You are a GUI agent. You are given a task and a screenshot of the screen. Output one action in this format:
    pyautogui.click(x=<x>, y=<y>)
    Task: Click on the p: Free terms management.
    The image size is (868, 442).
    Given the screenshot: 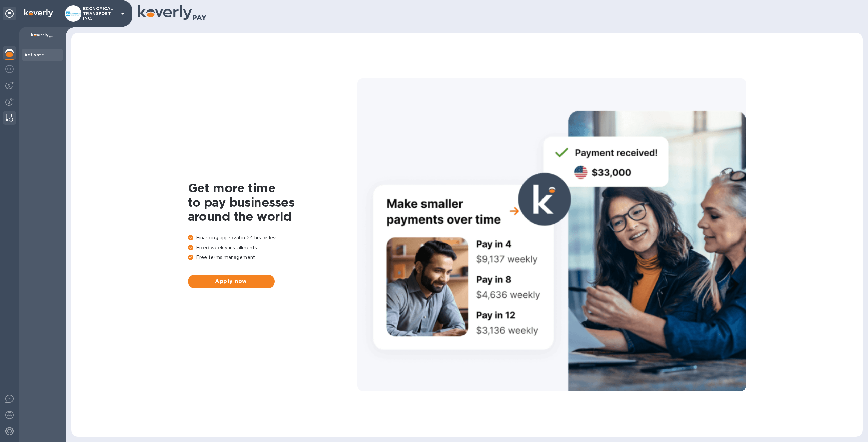 What is the action you would take?
    pyautogui.click(x=272, y=257)
    